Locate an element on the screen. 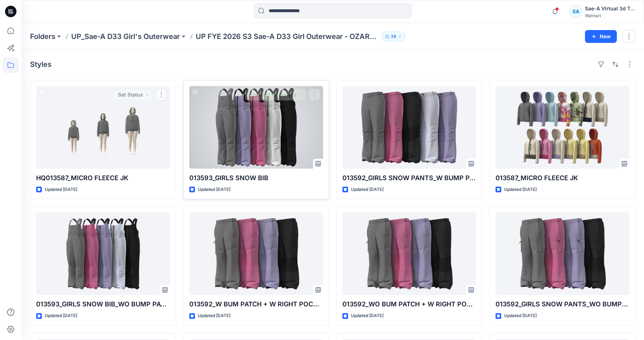 The image size is (644, 340). p: 013587_MICRO FLEECE JK is located at coordinates (562, 178).